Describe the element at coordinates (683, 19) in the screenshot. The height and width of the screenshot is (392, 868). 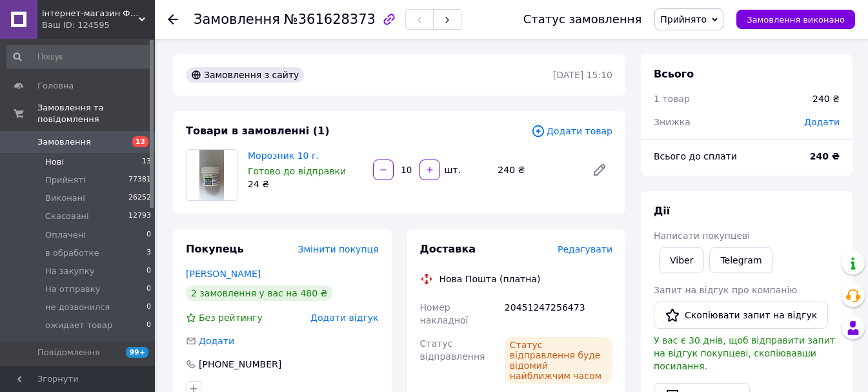
I see `span: Прийнято` at that location.